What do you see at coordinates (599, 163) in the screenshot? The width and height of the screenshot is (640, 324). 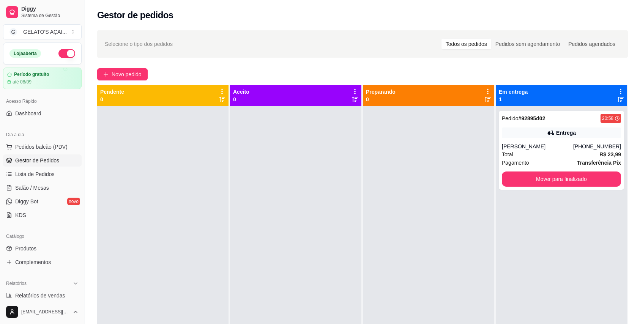 I see `strong: Transferência Pix` at bounding box center [599, 163].